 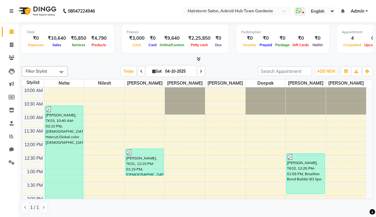 What do you see at coordinates (357, 11) in the screenshot?
I see `span: Admin` at bounding box center [357, 11].